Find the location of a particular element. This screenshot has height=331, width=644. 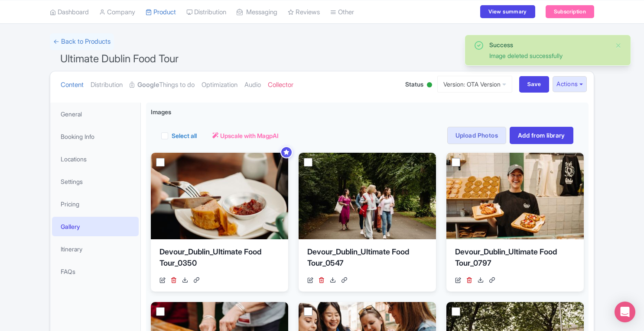

div: Open Intercom Messenger is located at coordinates (625, 312).